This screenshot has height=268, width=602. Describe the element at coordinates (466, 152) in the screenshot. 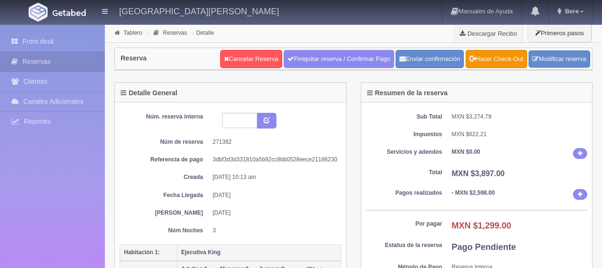

I see `b: MXN $0.00` at that location.